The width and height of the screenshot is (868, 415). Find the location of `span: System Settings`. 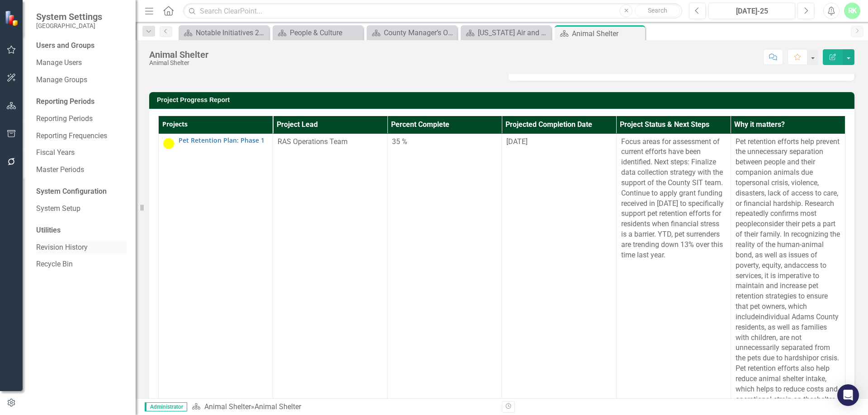

span: System Settings is located at coordinates (69, 17).